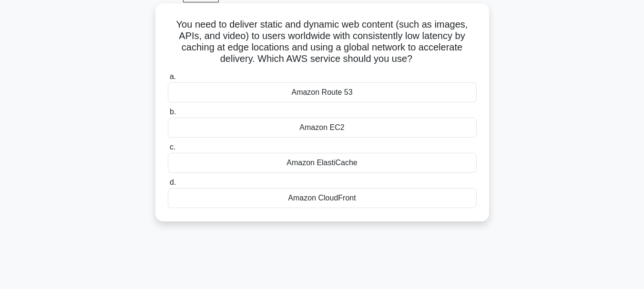 This screenshot has height=289, width=644. What do you see at coordinates (173, 76) in the screenshot?
I see `span: a.` at bounding box center [173, 76].